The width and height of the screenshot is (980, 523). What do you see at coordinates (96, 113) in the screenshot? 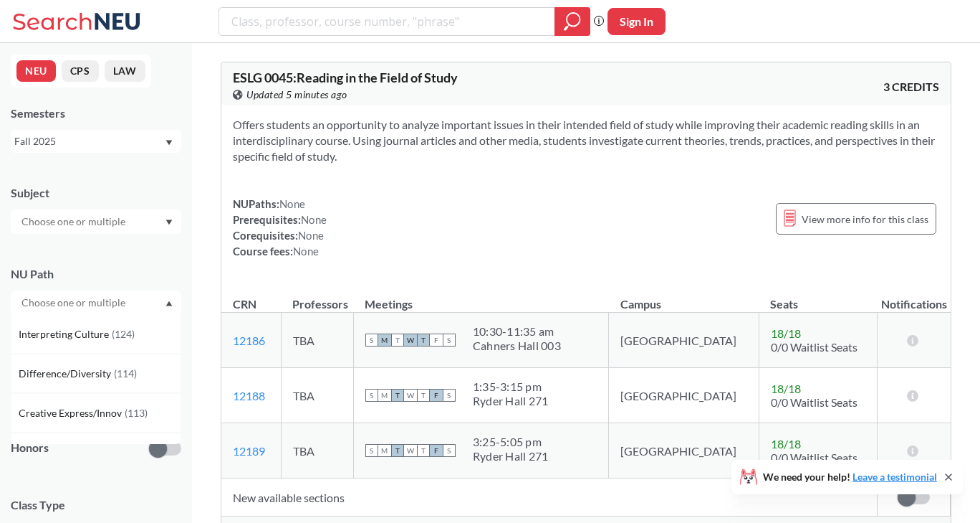
I see `div: Semesters` at bounding box center [96, 113].